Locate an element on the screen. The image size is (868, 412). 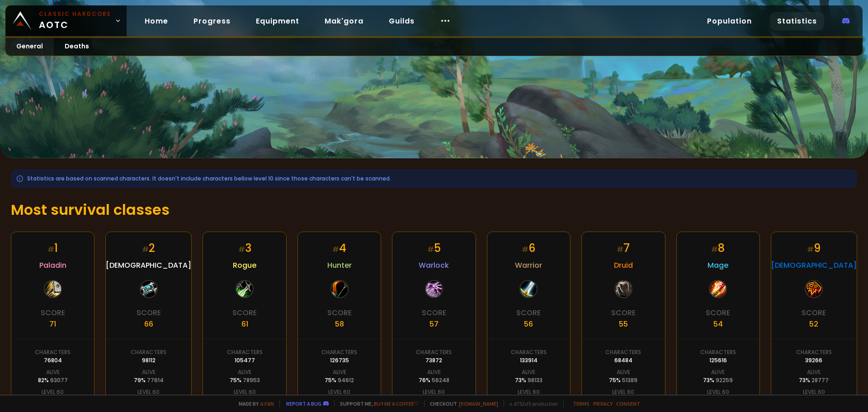
div: 55 is located at coordinates (623, 323).